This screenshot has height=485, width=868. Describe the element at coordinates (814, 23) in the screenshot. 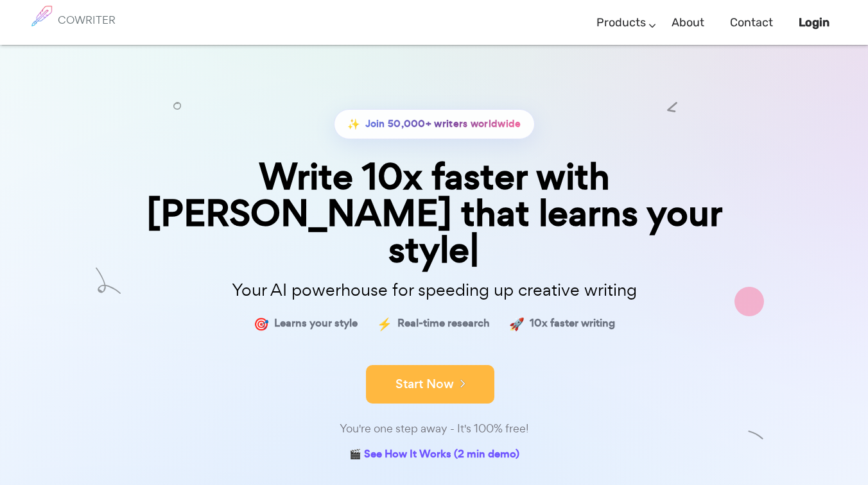

I see `b: Login` at that location.